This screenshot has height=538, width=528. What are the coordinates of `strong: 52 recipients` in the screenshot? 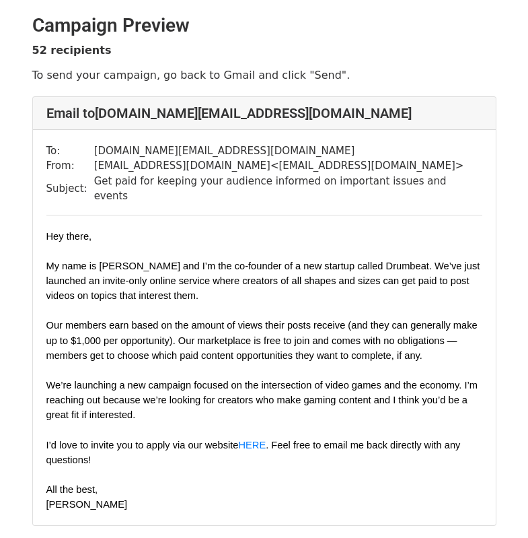 It's located at (72, 50).